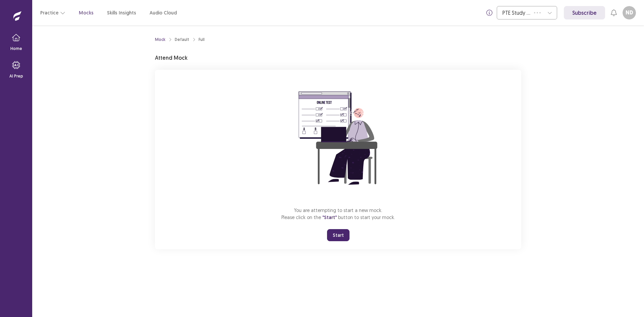 The width and height of the screenshot is (644, 317). Describe the element at coordinates (121, 13) in the screenshot. I see `a: Skills Insights` at that location.